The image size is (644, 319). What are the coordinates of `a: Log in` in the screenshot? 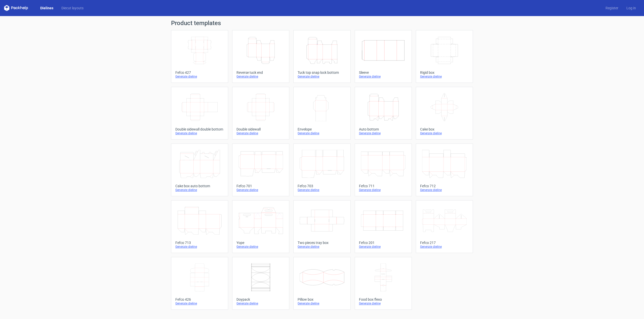 It's located at (631, 8).